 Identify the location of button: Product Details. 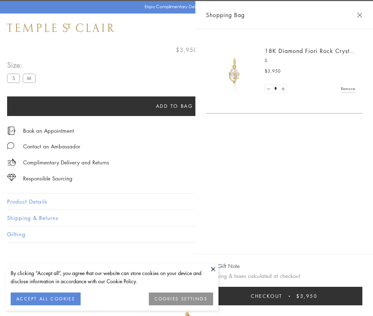
(187, 201).